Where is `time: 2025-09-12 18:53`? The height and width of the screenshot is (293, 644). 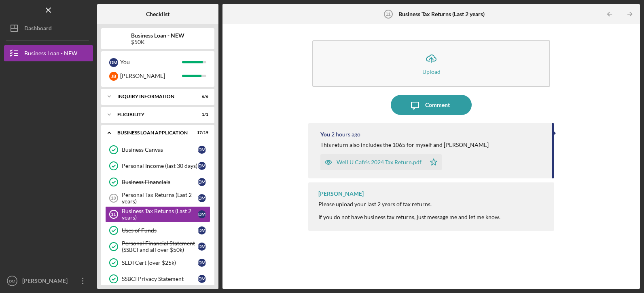 time: 2025-09-12 18:53 is located at coordinates (346, 134).